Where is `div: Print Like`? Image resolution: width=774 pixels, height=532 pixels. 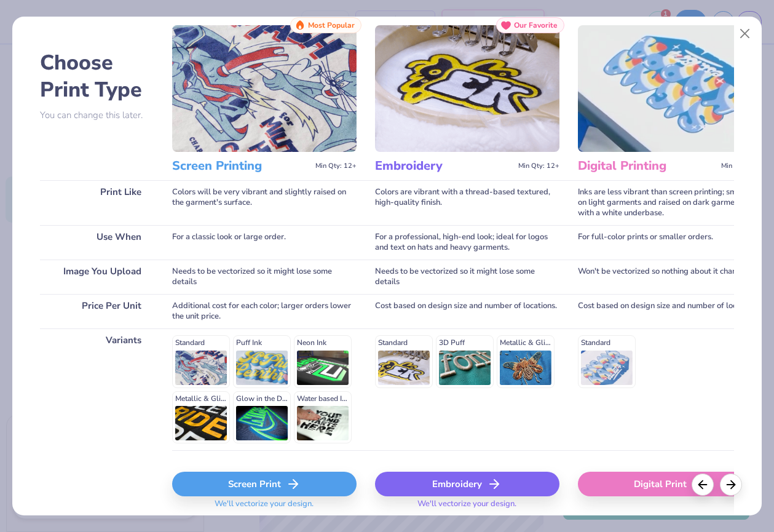 div: Print Like is located at coordinates (97, 202).